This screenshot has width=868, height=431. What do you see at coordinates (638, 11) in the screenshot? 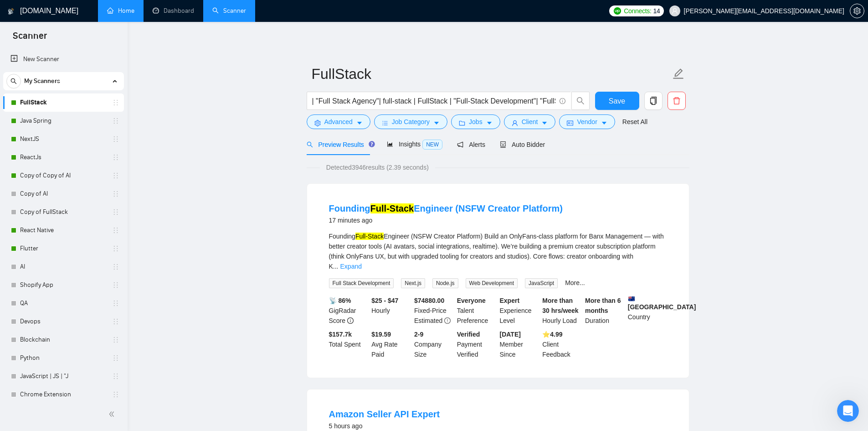
I see `span: Connects:` at bounding box center [638, 11].